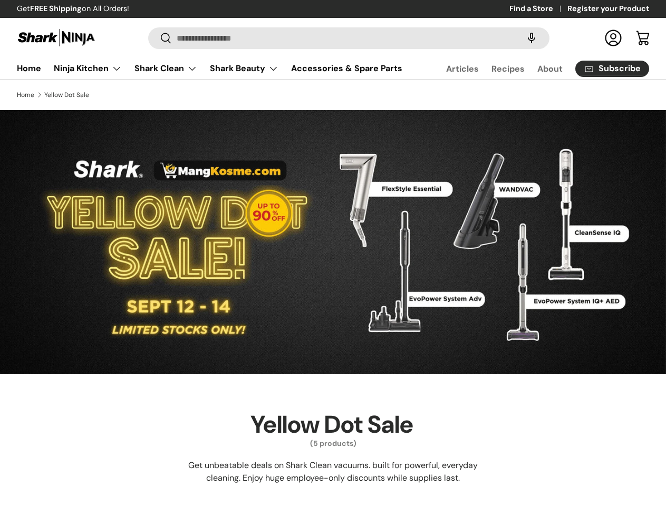 Image resolution: width=666 pixels, height=506 pixels. I want to click on a: Register your Product, so click(608, 9).